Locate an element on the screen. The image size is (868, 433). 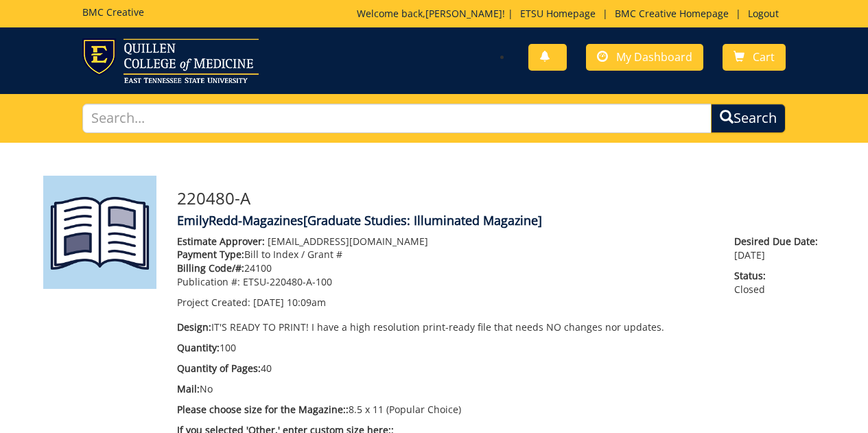
p: Welcome back, ! | | | is located at coordinates (571, 14).